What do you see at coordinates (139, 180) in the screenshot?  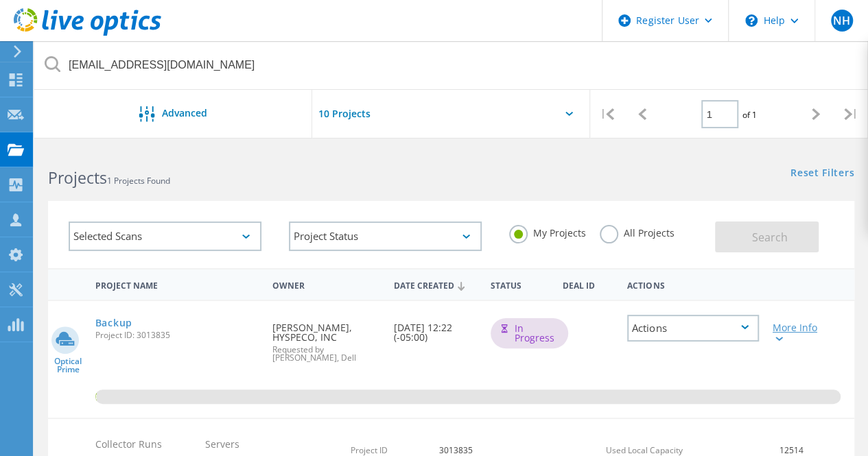 I see `span: 1 Projects Found` at bounding box center [139, 180].